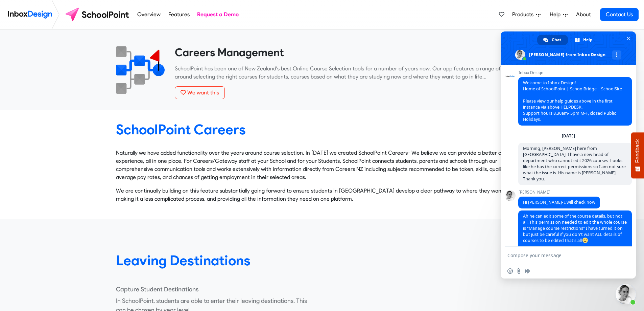  Describe the element at coordinates (351, 52) in the screenshot. I see `heading: Careers Management` at that location.